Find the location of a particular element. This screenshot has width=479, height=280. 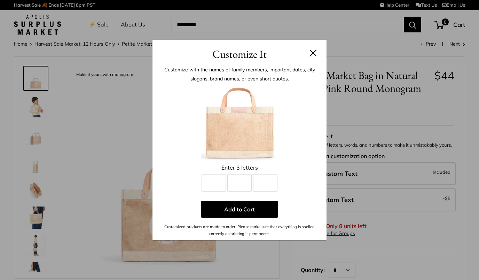

div: Enter 3 letters is located at coordinates (239, 168).